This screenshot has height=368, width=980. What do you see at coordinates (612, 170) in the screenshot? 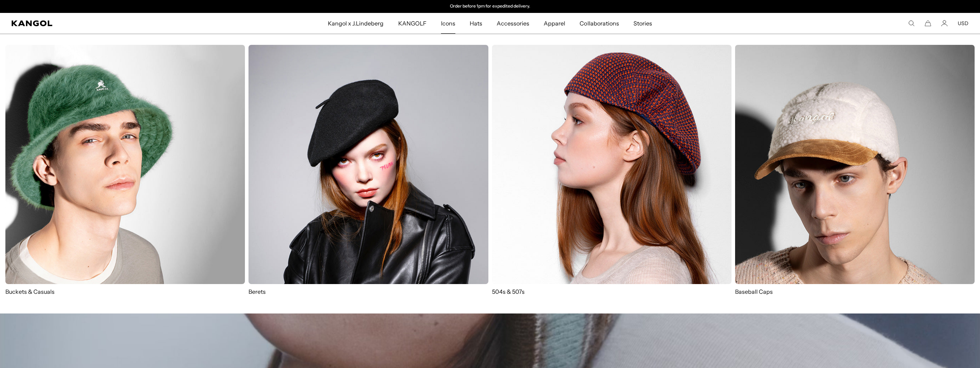
I see `a: 504s & 507s` at bounding box center [612, 170].